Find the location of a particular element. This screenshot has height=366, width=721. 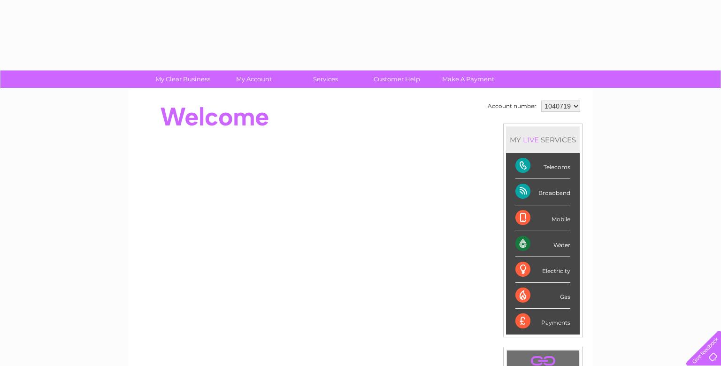

div: MY SERVICES is located at coordinates (543, 139).